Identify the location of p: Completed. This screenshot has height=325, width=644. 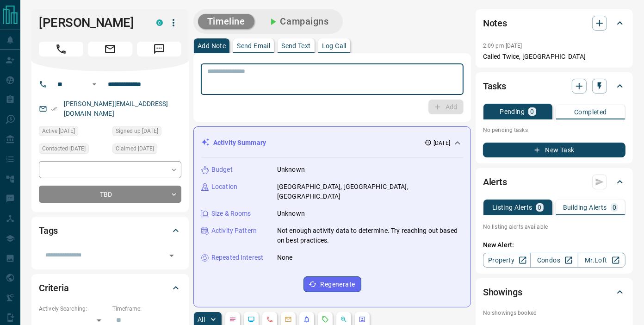
(591, 112).